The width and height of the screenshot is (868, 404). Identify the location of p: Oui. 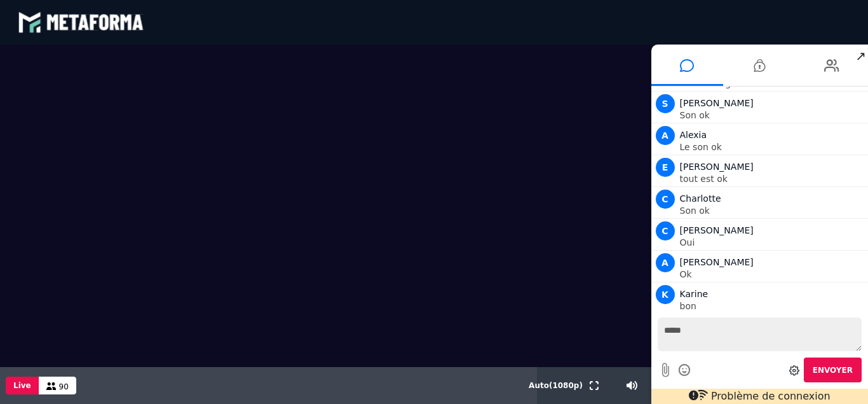
(773, 242).